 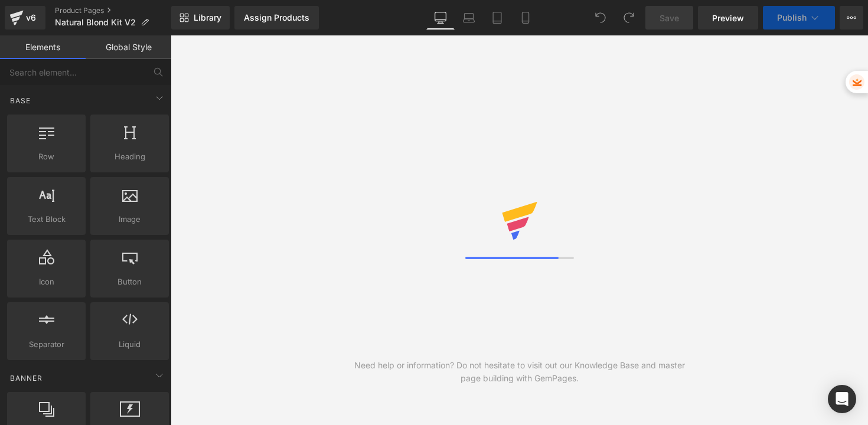 What do you see at coordinates (728, 18) in the screenshot?
I see `a: Preview` at bounding box center [728, 18].